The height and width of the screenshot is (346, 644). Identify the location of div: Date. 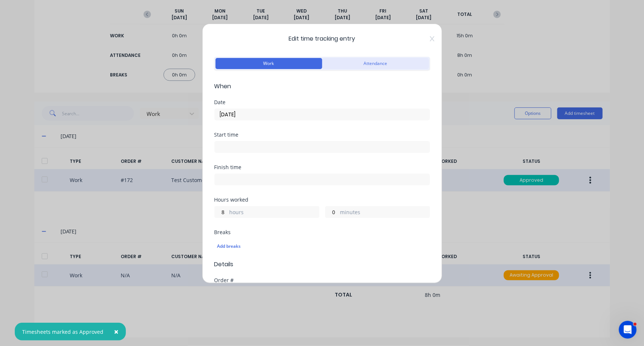
(322, 102).